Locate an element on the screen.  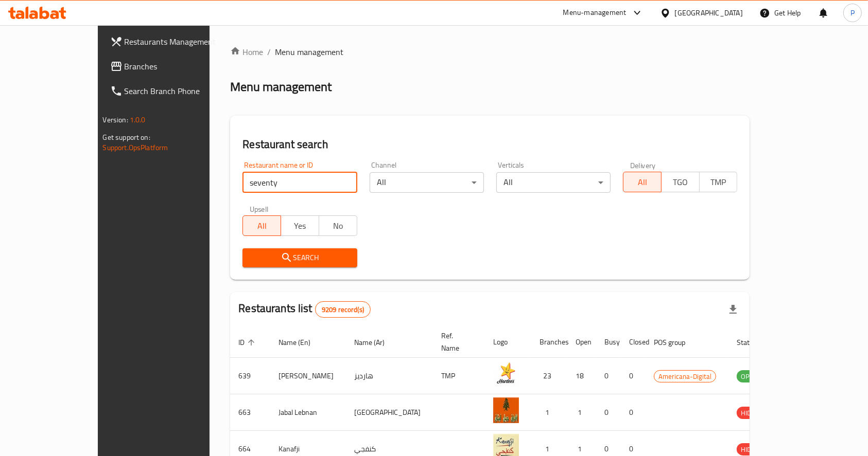
h2: Restaurant search is located at coordinates (490, 145).